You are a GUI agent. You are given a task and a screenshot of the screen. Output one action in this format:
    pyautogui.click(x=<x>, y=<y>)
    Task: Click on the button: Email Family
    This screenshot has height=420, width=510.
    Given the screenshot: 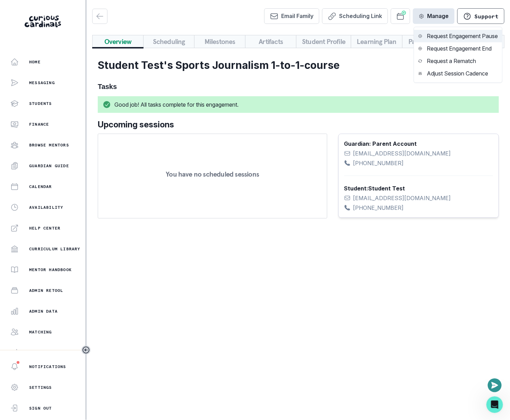 What is the action you would take?
    pyautogui.click(x=292, y=16)
    